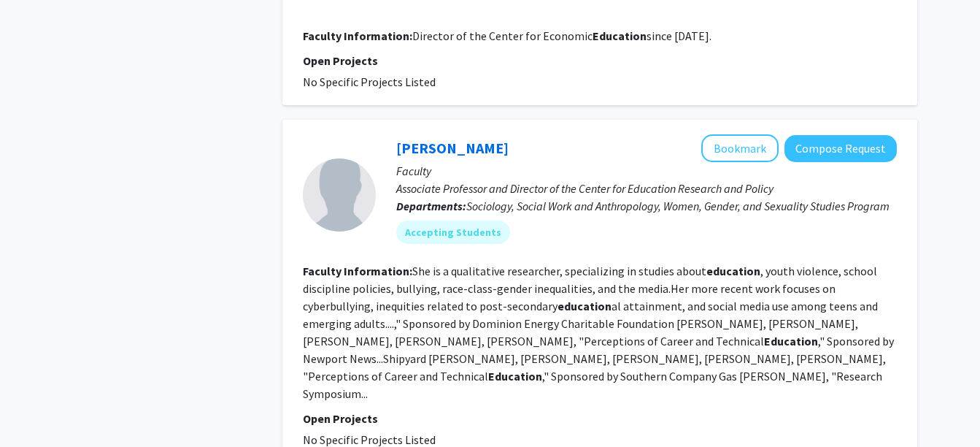  What do you see at coordinates (647, 188) in the screenshot?
I see `p: Associate Professor and Director of the Center for Education Research and Policy` at bounding box center [647, 188].